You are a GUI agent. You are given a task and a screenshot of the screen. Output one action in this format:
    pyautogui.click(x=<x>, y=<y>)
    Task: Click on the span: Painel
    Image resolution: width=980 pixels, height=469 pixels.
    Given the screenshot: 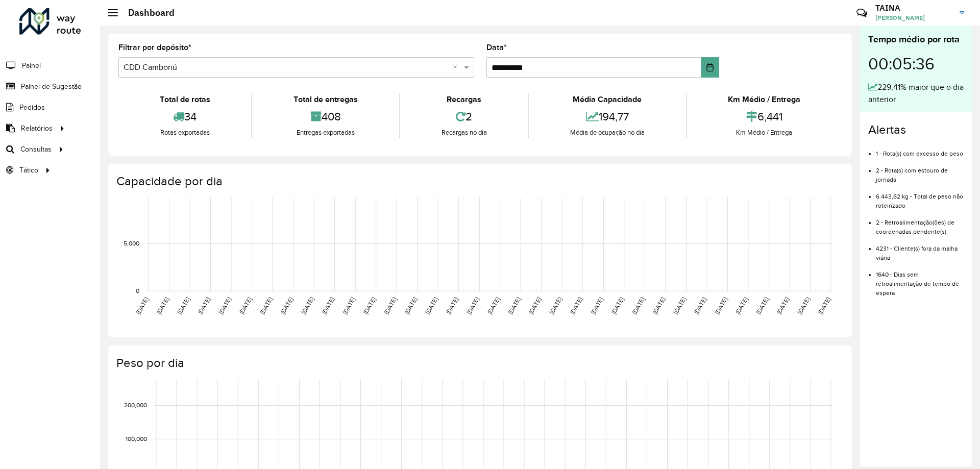 What is the action you would take?
    pyautogui.click(x=31, y=66)
    